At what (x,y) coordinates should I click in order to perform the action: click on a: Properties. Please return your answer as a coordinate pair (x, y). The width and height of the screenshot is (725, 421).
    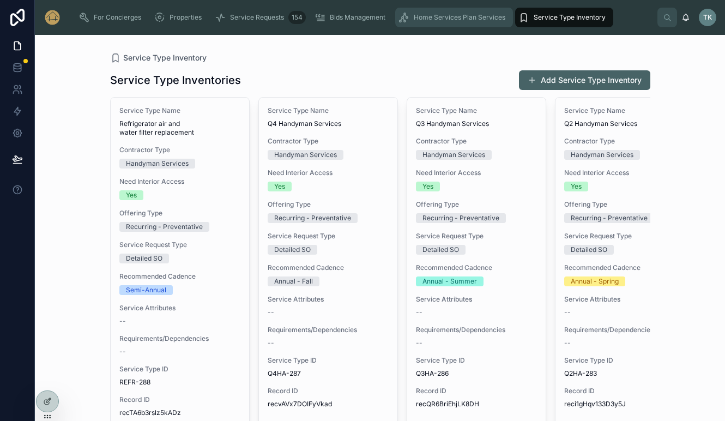
    Looking at the image, I should click on (180, 17).